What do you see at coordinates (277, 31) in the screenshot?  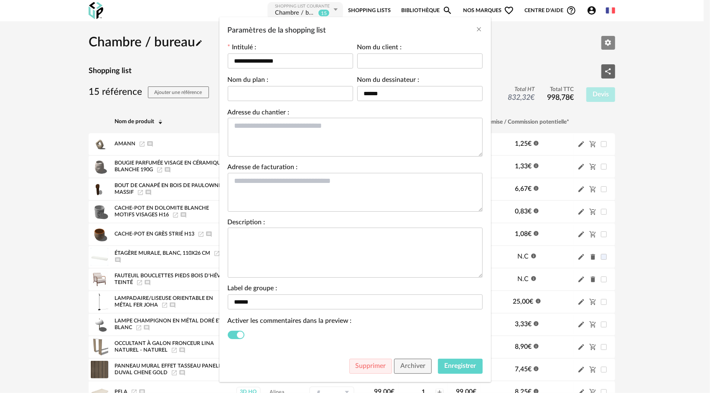 I see `span: Paramètres de la shopping list` at bounding box center [277, 31].